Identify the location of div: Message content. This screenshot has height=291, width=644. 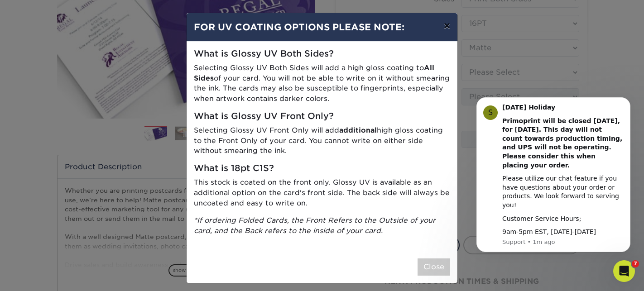
(100, 77).